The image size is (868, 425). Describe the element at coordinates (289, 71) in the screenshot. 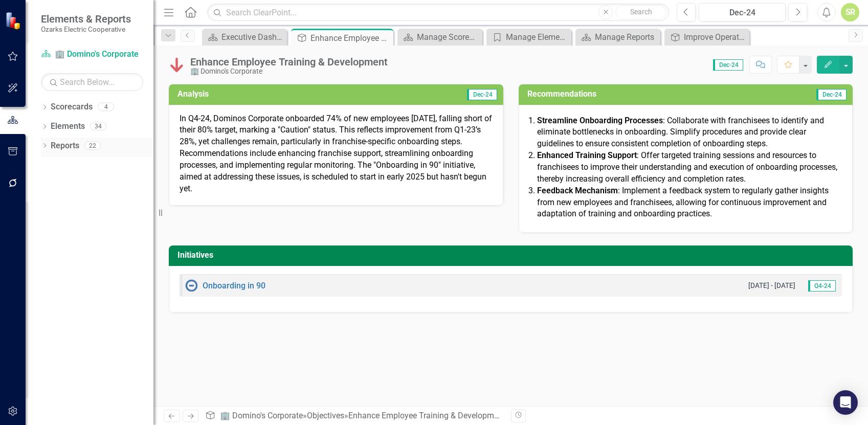

I see `div: 🏢 Domino's Corporate` at that location.